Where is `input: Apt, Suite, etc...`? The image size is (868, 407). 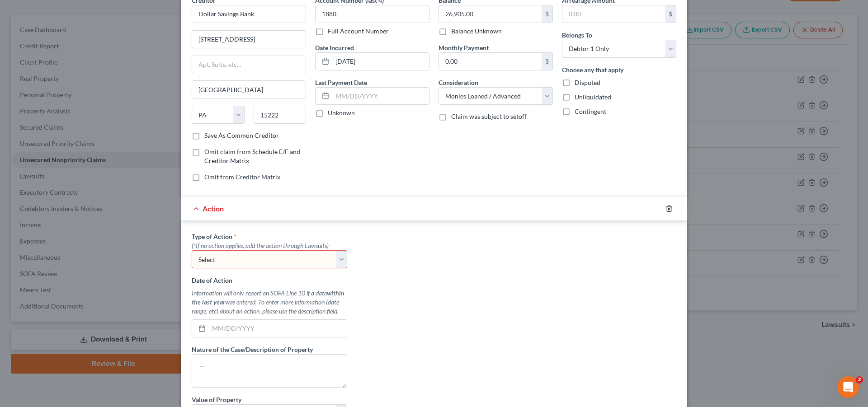 input: Apt, Suite, etc... is located at coordinates (249, 64).